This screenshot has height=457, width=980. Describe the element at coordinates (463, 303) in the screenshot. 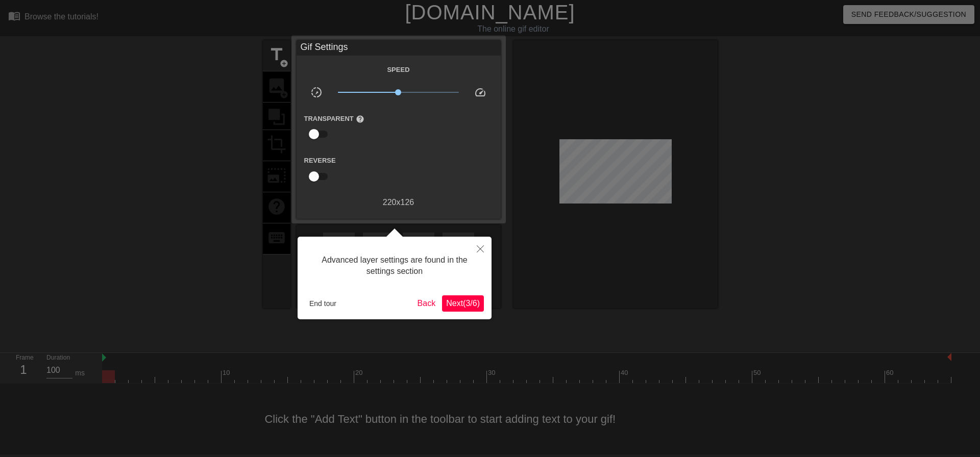

I see `span: Next ( 3 / 6 )` at that location.